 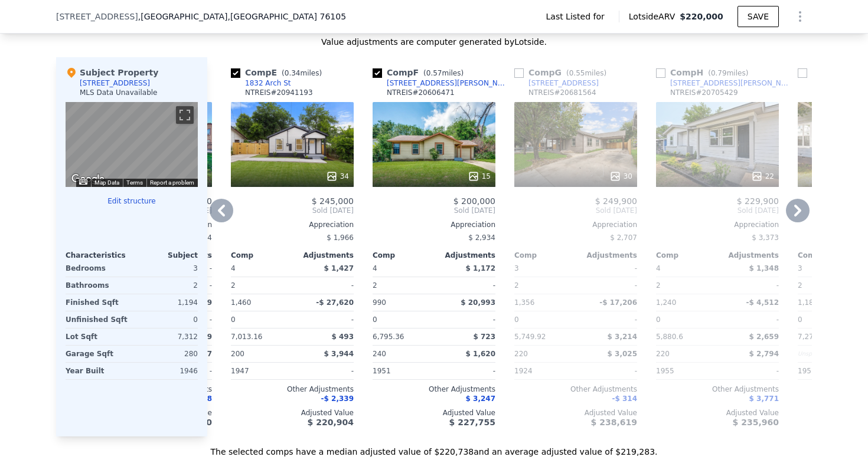 I want to click on button: SAVE, so click(x=759, y=17).